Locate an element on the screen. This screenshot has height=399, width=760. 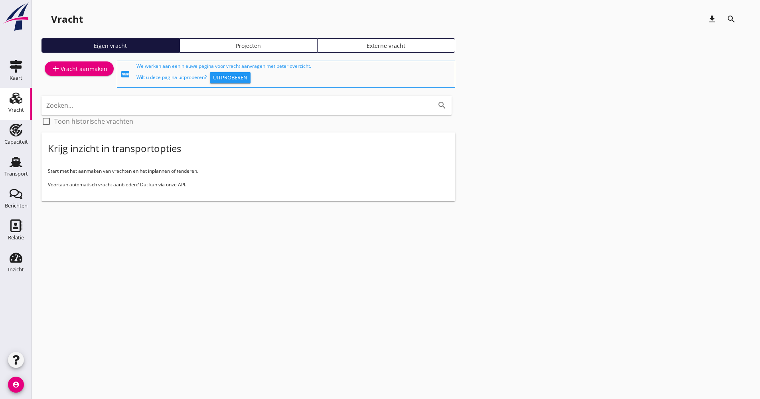
div: Krijg inzicht in transportopties is located at coordinates (114, 148).